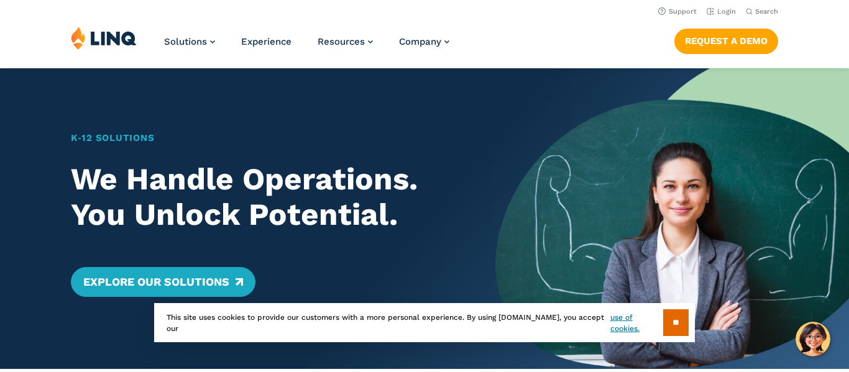 This screenshot has height=372, width=849. Describe the element at coordinates (672, 219) in the screenshot. I see `img: Home Banner` at that location.